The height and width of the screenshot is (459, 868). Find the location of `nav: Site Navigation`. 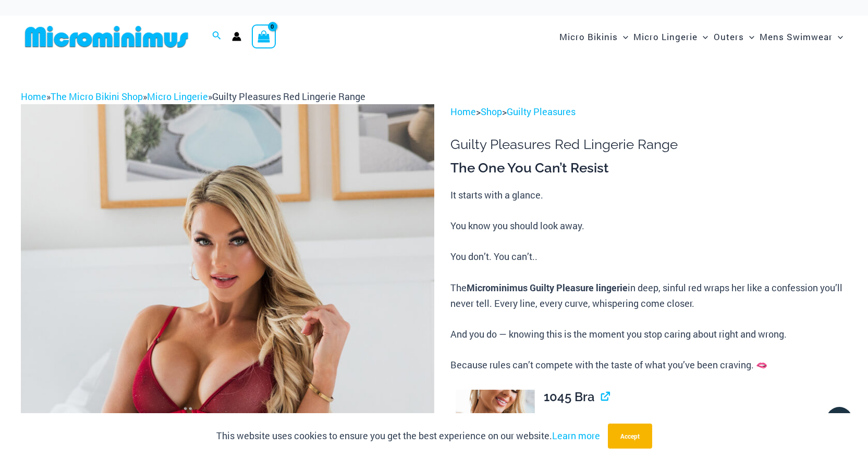

nav: Site Navigation is located at coordinates (702, 36).